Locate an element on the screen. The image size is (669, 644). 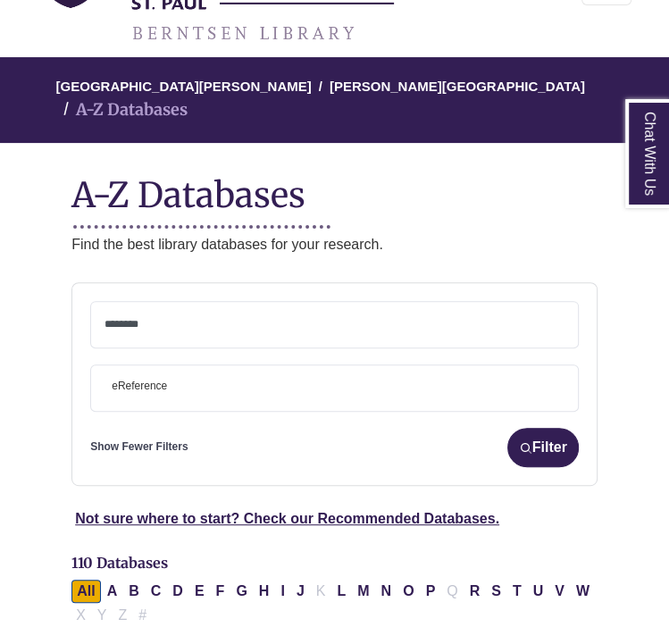
nav: breadcrumb is located at coordinates (334, 100).